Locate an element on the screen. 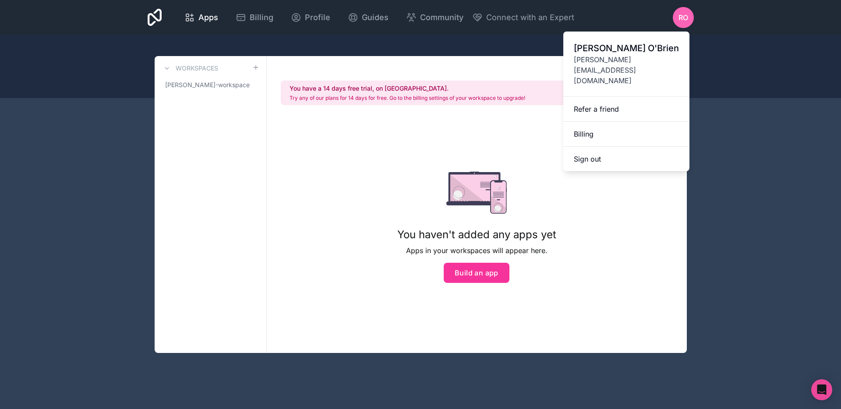 This screenshot has height=409, width=841. img: empty state is located at coordinates (477, 193).